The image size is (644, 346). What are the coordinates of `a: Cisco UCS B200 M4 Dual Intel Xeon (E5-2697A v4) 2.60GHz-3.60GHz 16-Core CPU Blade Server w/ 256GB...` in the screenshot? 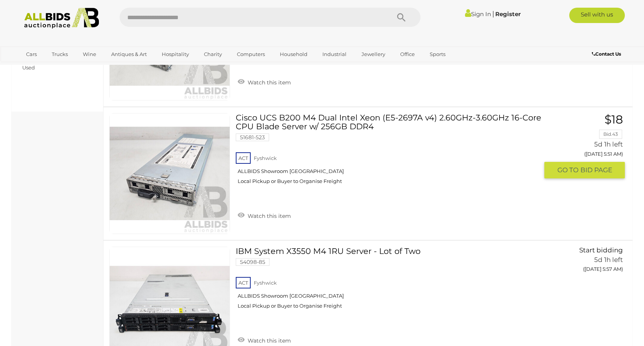 It's located at (390, 151).